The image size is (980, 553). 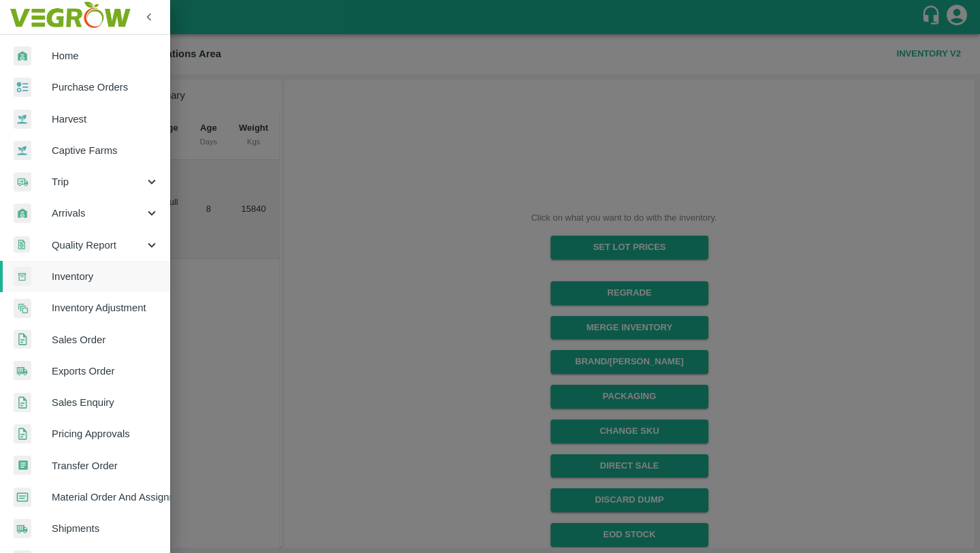 What do you see at coordinates (23, 277) in the screenshot?
I see `img: whInventory` at bounding box center [23, 277].